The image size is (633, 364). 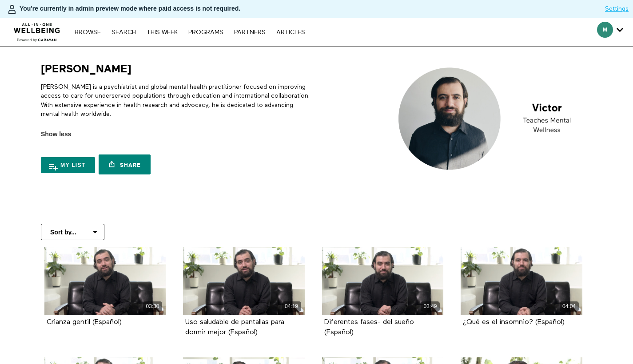 What do you see at coordinates (369, 327) in the screenshot?
I see `strong: Diferentes fases- del sueño (Español)` at bounding box center [369, 327].